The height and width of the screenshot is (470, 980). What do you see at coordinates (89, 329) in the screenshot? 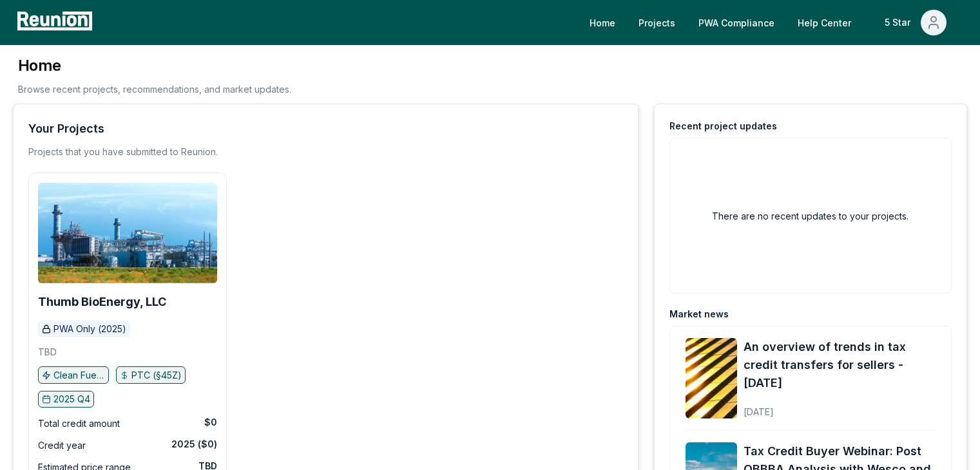
I see `p: PWA Only (2025)` at bounding box center [89, 329].